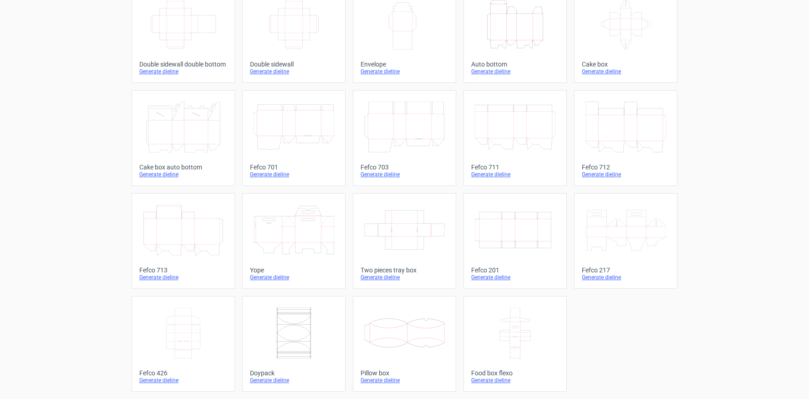 Image resolution: width=809 pixels, height=399 pixels. What do you see at coordinates (294, 344) in the screenshot?
I see `a: DoypackGenerate dieline` at bounding box center [294, 344].